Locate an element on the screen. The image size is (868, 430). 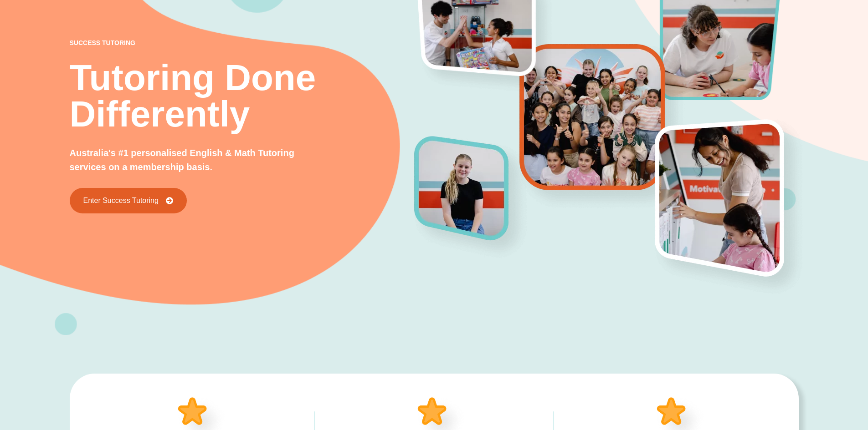
p: Australia's #1 personalised English & Math Tutoring services on a membership basis. is located at coordinates (197, 160).